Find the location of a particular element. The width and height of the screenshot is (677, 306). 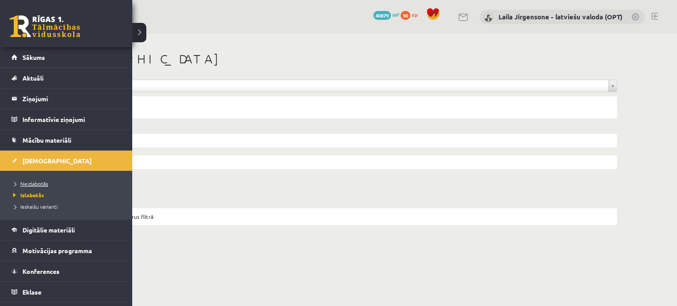

a: Sākums is located at coordinates (66, 57).